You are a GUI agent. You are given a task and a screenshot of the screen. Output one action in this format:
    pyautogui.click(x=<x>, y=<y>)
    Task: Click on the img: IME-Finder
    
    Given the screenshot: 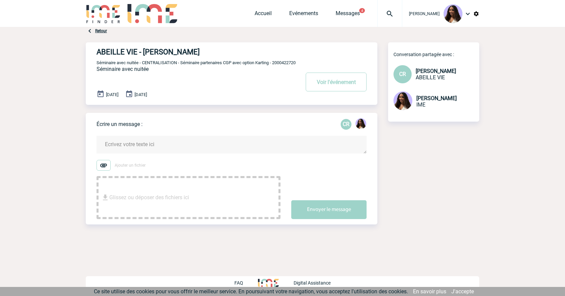 What is the action you would take?
    pyautogui.click(x=103, y=13)
    